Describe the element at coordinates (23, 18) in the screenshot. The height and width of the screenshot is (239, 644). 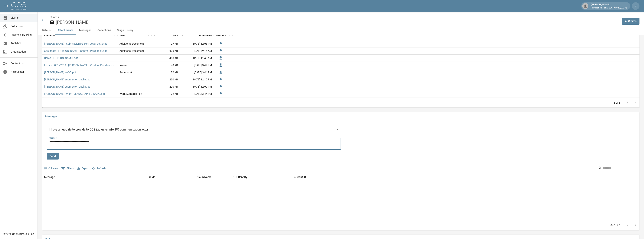
I see `span: Claims` at that location.